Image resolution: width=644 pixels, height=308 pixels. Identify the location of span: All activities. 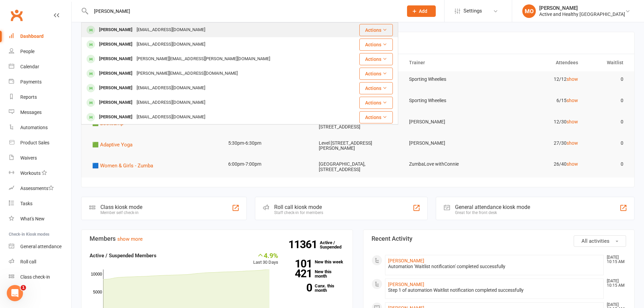
(596, 241).